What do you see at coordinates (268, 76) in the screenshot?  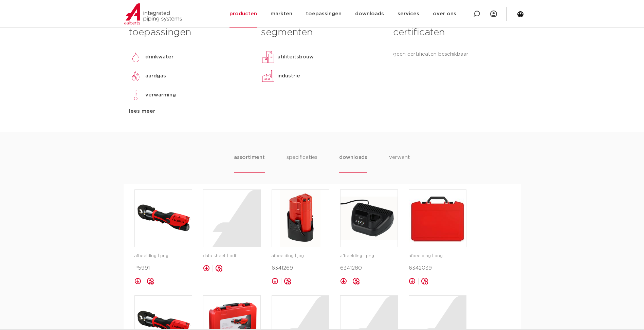 I see `img: industrie` at bounding box center [268, 76].